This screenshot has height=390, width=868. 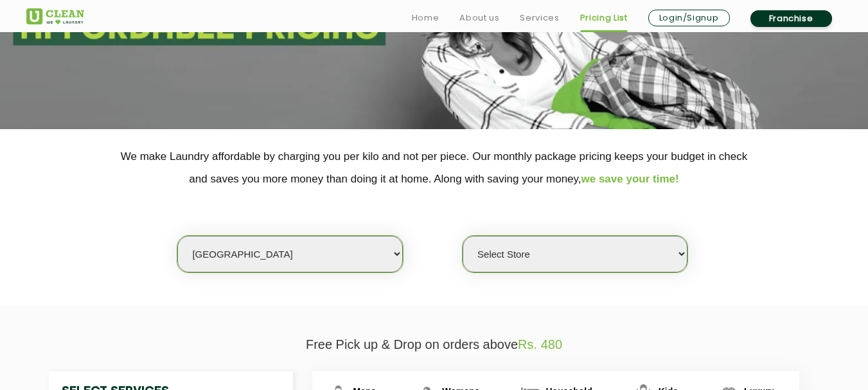 I want to click on a: Login/Signup, so click(x=689, y=18).